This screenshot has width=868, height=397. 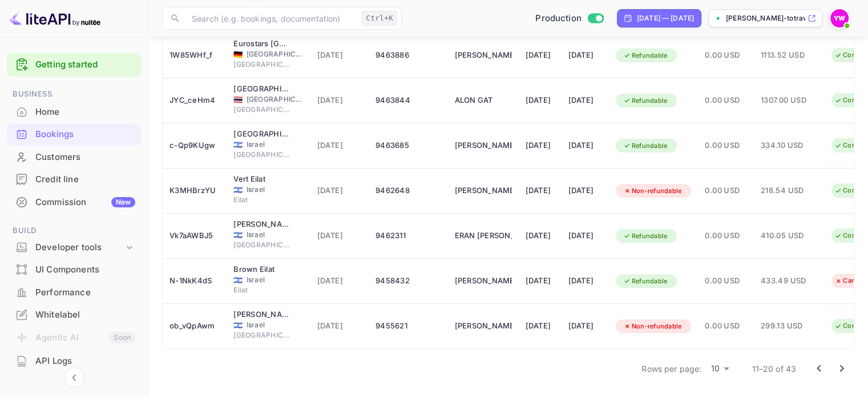 What do you see at coordinates (271, 18) in the screenshot?
I see `input: Search (e.g. bookings, documentation)` at bounding box center [271, 18].